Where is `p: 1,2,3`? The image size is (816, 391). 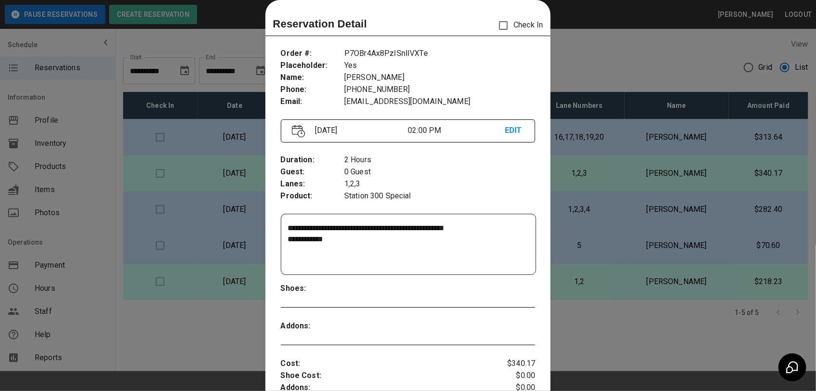
p: 1,2,3 is located at coordinates (440, 184).